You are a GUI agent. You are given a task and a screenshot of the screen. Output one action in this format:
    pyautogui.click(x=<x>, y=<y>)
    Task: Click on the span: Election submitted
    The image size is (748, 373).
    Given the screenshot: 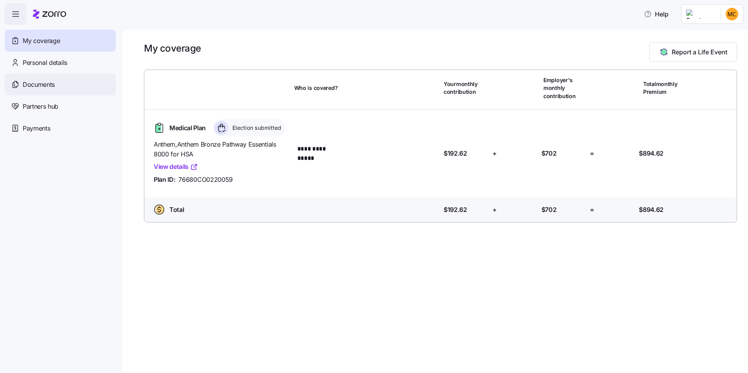 What is the action you would take?
    pyautogui.click(x=256, y=128)
    